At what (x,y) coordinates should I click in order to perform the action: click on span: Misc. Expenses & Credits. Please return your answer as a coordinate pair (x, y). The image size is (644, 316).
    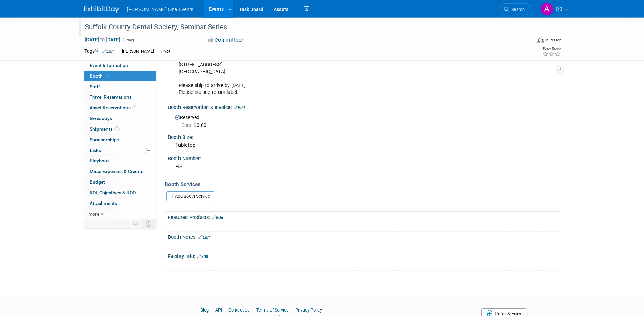
    Looking at the image, I should click on (116, 171).